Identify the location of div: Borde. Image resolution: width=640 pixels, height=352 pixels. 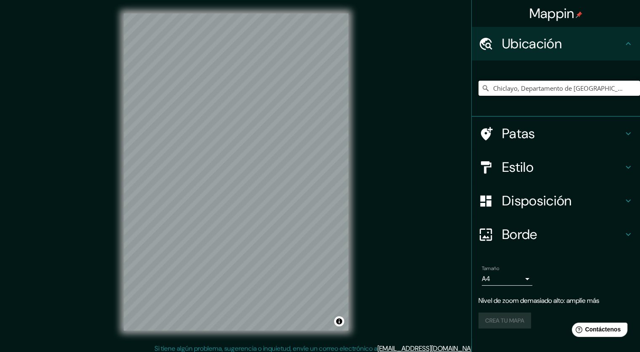
(555, 235).